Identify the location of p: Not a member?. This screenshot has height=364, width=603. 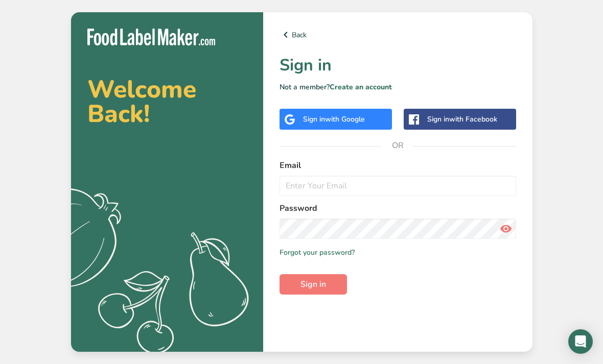
(397, 87).